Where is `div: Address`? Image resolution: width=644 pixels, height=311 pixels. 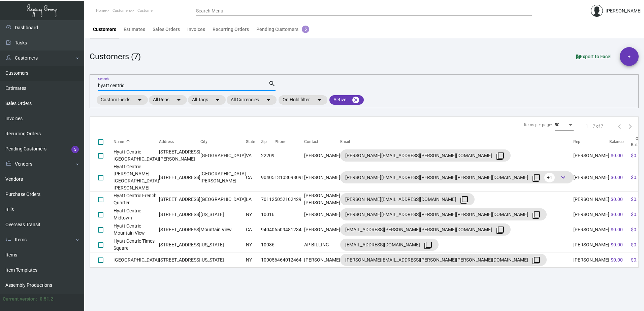
div: Address is located at coordinates (179, 142).